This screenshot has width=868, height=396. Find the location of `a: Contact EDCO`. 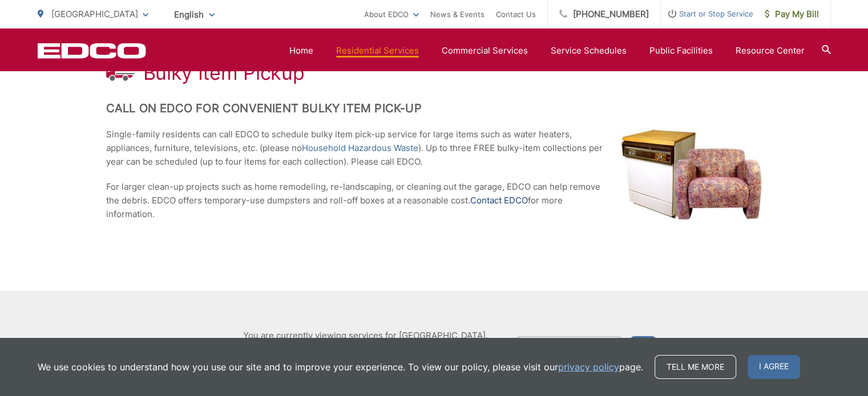

a: Contact EDCO is located at coordinates (499, 201).